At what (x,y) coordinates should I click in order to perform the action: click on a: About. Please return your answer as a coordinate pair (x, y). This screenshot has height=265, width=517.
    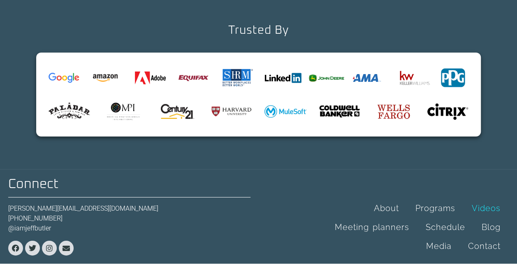
    Looking at the image, I should click on (386, 208).